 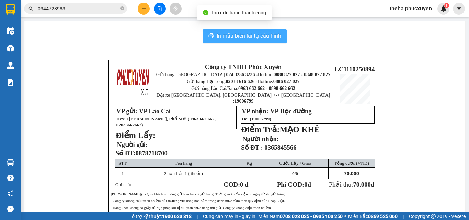 What do you see at coordinates (136, 135) in the screenshot?
I see `strong: Điểm Lấy:` at bounding box center [136, 135].